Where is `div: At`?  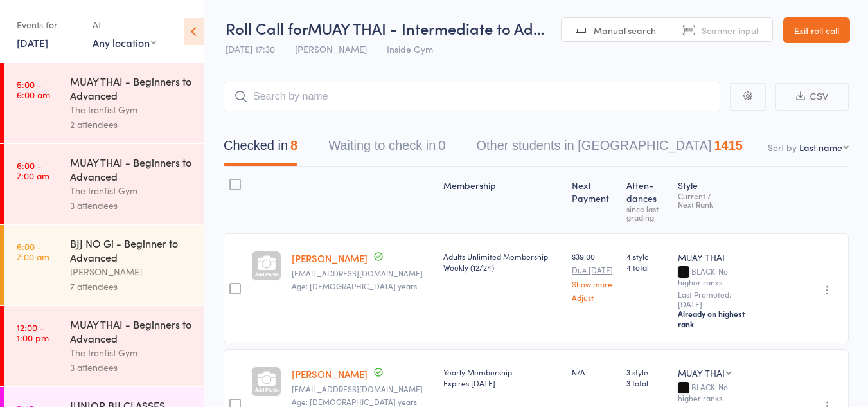
div: At is located at coordinates (124, 24).